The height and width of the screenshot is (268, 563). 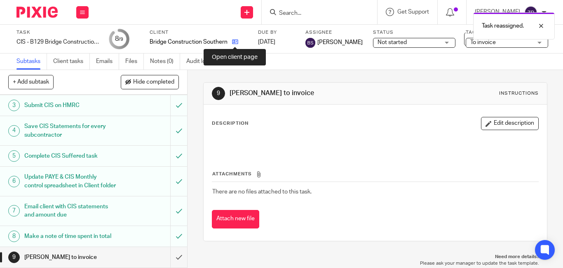 What do you see at coordinates (70, 237) in the screenshot?
I see `h1: Make a note of time spent in total` at bounding box center [70, 237].